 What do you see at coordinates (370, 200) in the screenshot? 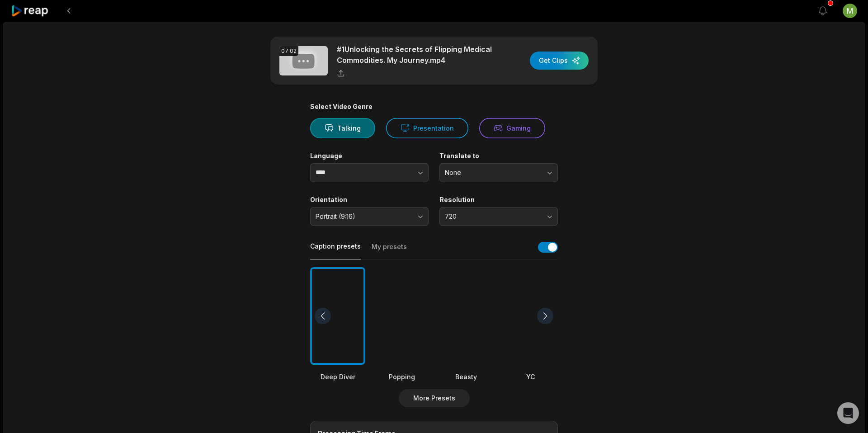
I see `label: Orientation` at bounding box center [370, 200].